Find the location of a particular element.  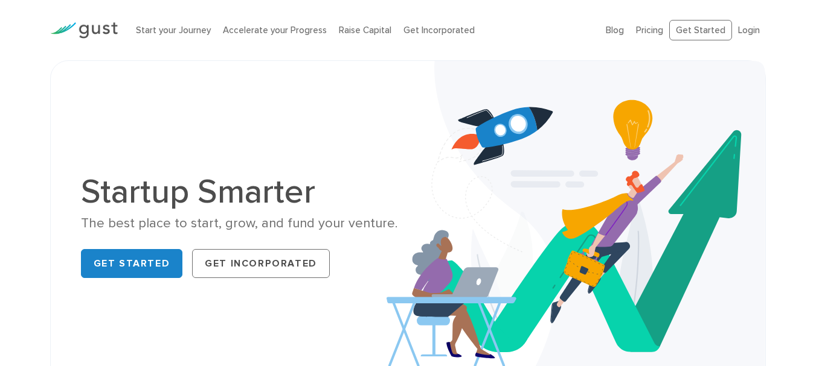

img: Gust Logo is located at coordinates (84, 30).